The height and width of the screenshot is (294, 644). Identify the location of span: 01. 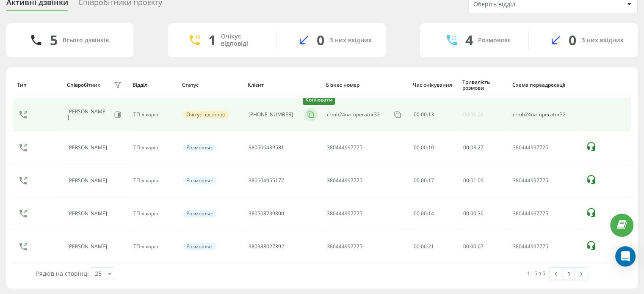
(473, 180).